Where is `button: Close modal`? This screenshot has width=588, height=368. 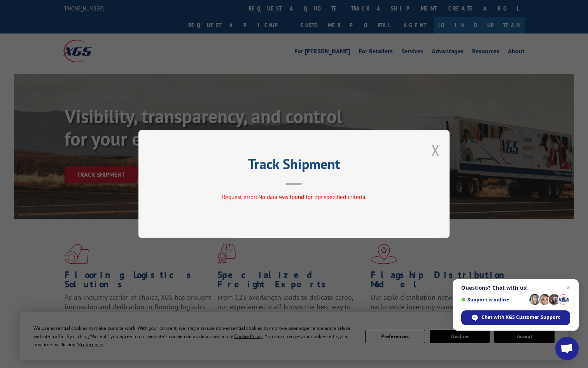 button: Close modal is located at coordinates (436, 150).